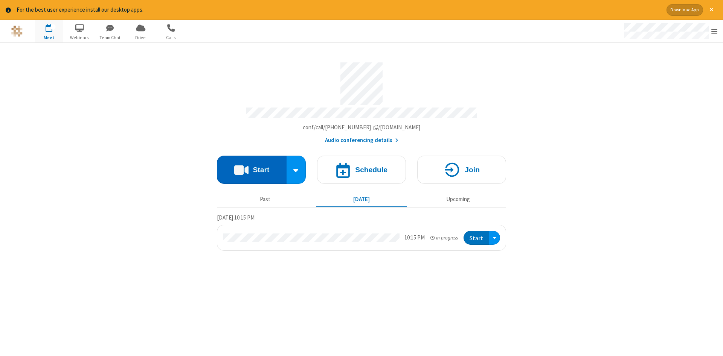  I want to click on em: in progress, so click(444, 238).